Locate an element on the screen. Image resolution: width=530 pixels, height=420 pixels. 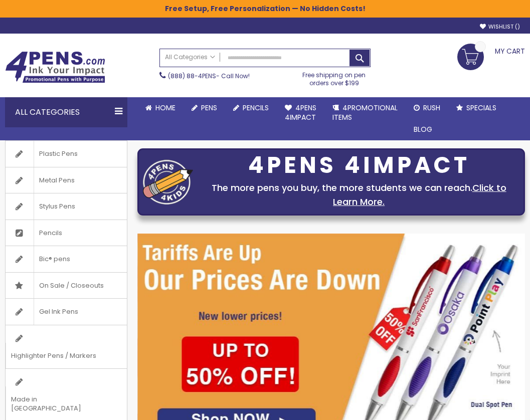
span: Highlighter Pens / Markers is located at coordinates (53, 356).